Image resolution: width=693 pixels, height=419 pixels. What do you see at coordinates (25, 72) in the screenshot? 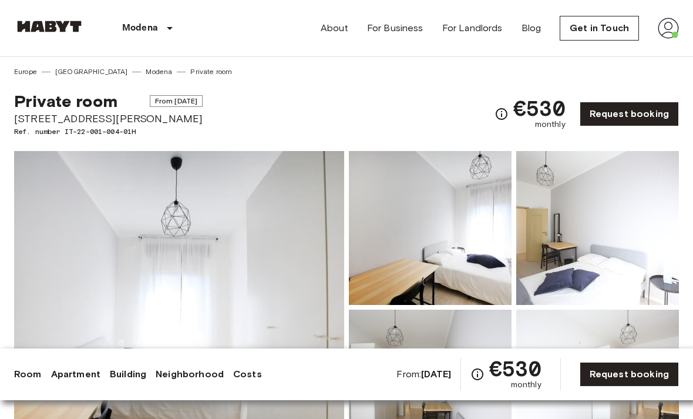
I see `a: Europe` at bounding box center [25, 72].